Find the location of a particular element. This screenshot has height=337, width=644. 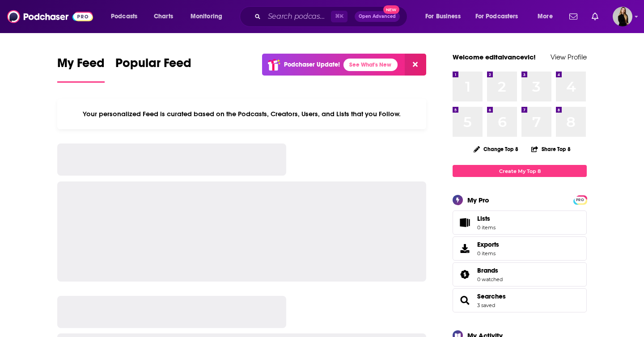

a: Podchaser - Follow, Share and Rate Podcasts is located at coordinates (50, 17).